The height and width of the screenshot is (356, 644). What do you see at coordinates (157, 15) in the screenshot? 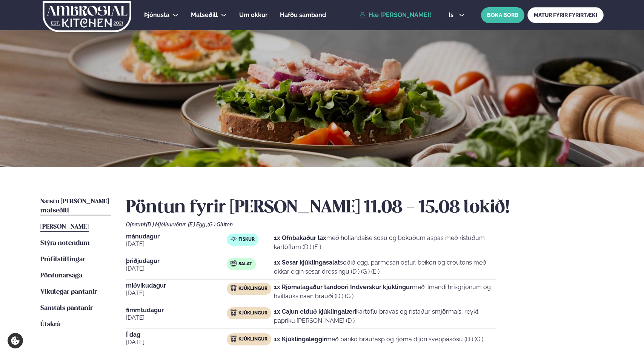
I see `a: Þjónusta` at bounding box center [157, 15].